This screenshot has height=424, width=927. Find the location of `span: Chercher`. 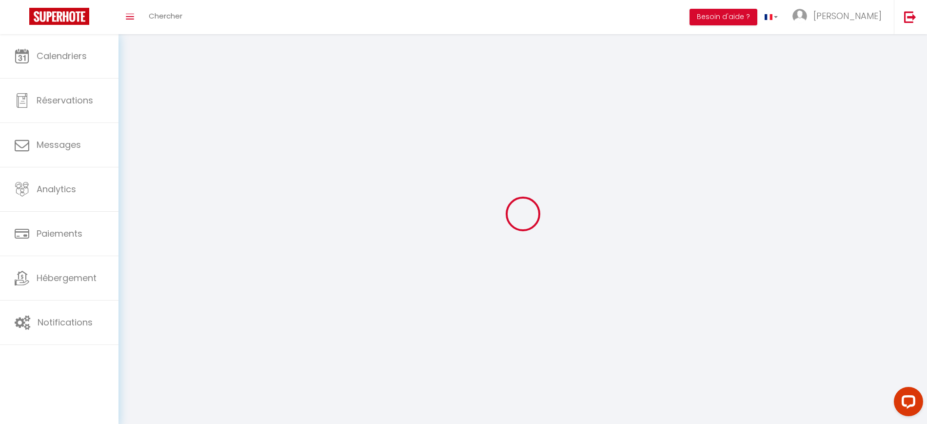

span: Chercher is located at coordinates (165, 16).